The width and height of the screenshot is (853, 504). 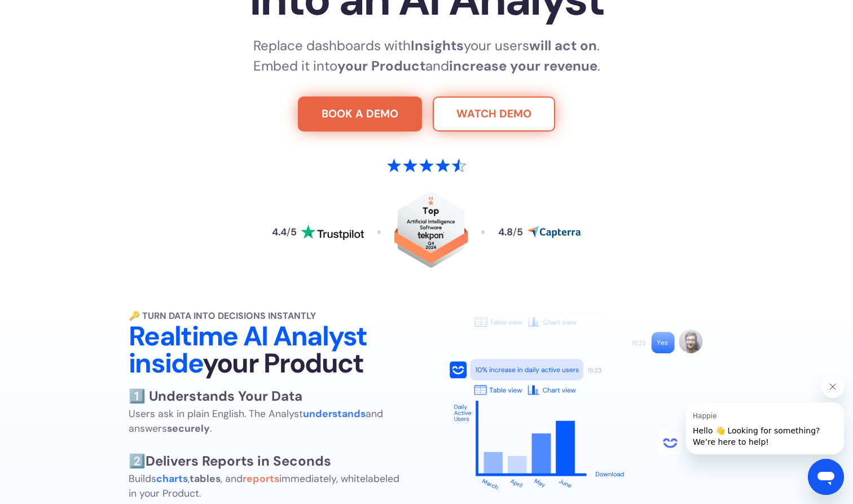 What do you see at coordinates (493, 114) in the screenshot?
I see `a: Watch Demo` at bounding box center [493, 114].